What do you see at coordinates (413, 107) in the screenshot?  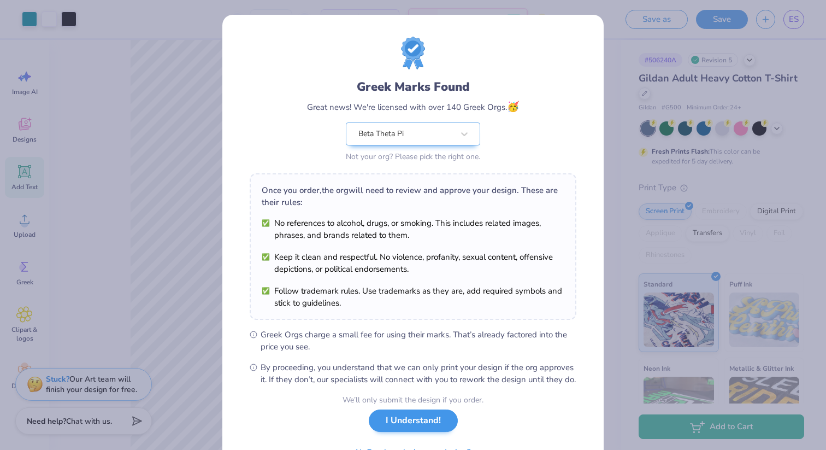 I see `div: Great news! We're licensed with over 140 Greek Orgs.` at bounding box center [413, 107].